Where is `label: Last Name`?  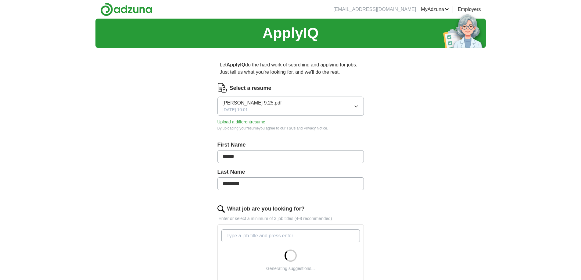
label: Last Name is located at coordinates (290, 172).